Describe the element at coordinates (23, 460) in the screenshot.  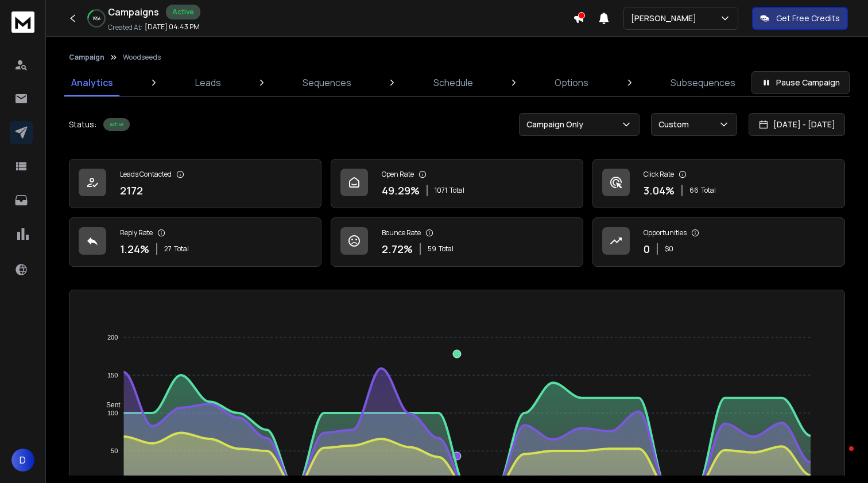
I see `button: D` at that location.